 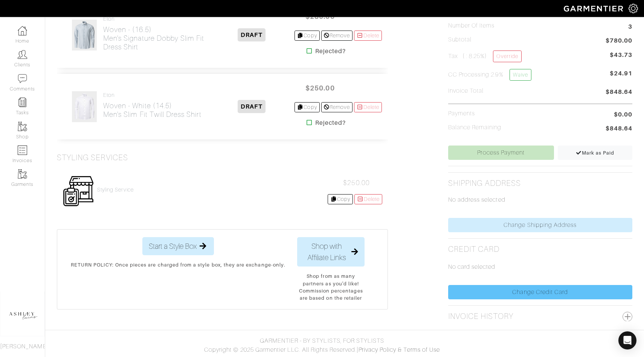 I want to click on h5: Payments, so click(x=461, y=113).